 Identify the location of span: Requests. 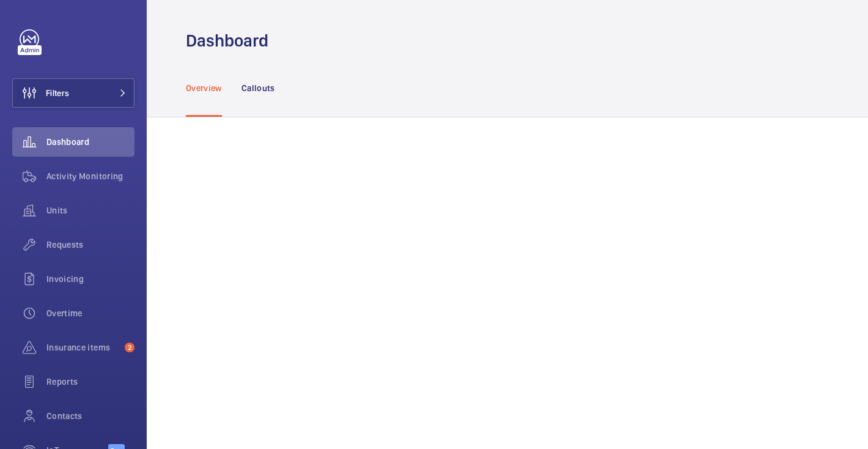
(91, 245).